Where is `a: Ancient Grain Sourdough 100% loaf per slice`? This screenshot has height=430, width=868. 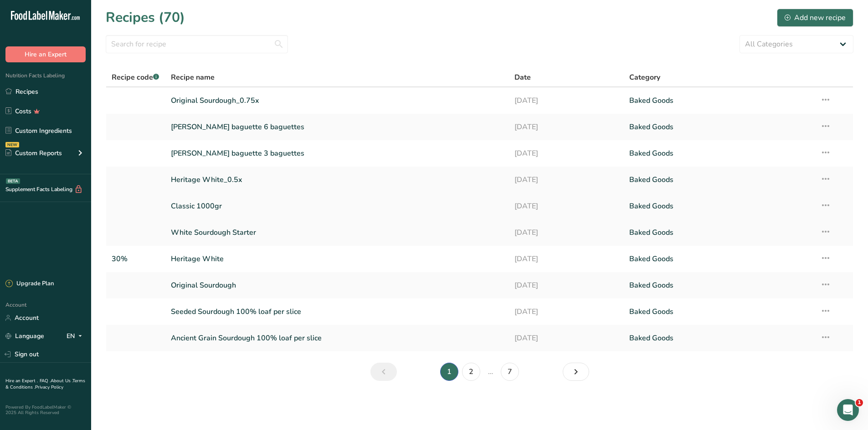 a: Ancient Grain Sourdough 100% loaf per slice is located at coordinates (337, 338).